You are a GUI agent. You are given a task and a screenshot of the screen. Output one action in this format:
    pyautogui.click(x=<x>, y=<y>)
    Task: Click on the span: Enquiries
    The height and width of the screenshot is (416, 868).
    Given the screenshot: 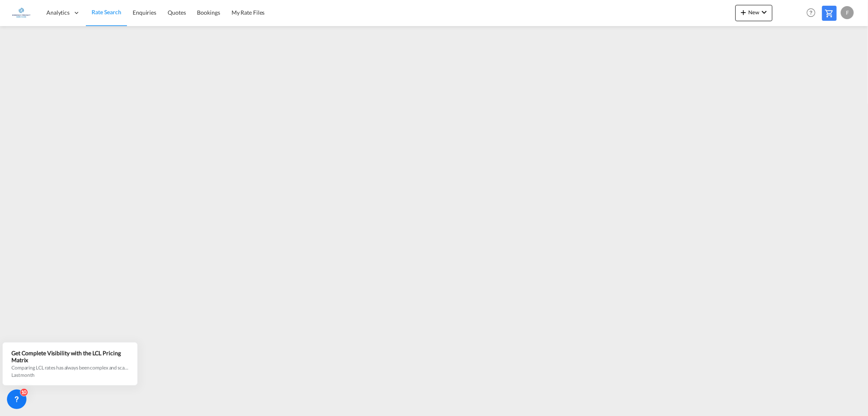 What is the action you would take?
    pyautogui.click(x=145, y=12)
    